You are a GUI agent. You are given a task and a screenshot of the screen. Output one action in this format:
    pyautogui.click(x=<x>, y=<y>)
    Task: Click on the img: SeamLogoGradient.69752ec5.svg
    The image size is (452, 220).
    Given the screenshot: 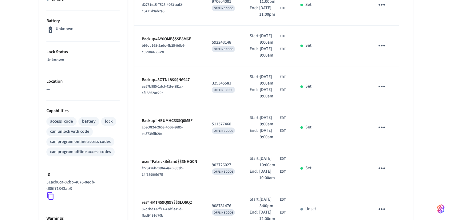 What is the action you would take?
    pyautogui.click(x=440, y=209)
    